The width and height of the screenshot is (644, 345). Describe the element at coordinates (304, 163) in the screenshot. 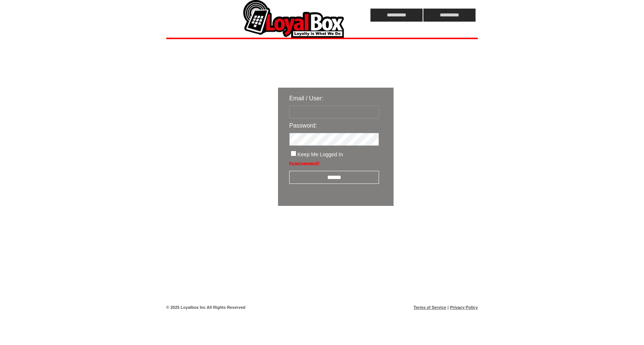

I see `a: Forgot password?` at that location.